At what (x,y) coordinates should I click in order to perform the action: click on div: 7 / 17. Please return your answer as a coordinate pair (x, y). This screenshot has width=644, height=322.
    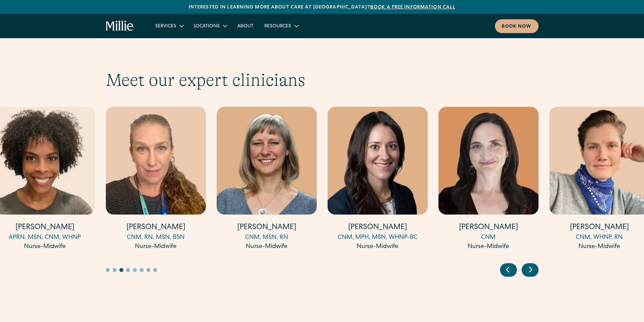
    Looking at the image, I should click on (378, 179).